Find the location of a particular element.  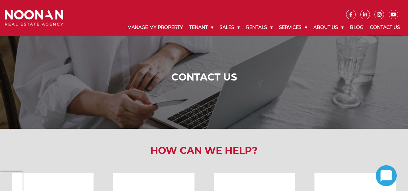

a: Blog is located at coordinates (356, 27).